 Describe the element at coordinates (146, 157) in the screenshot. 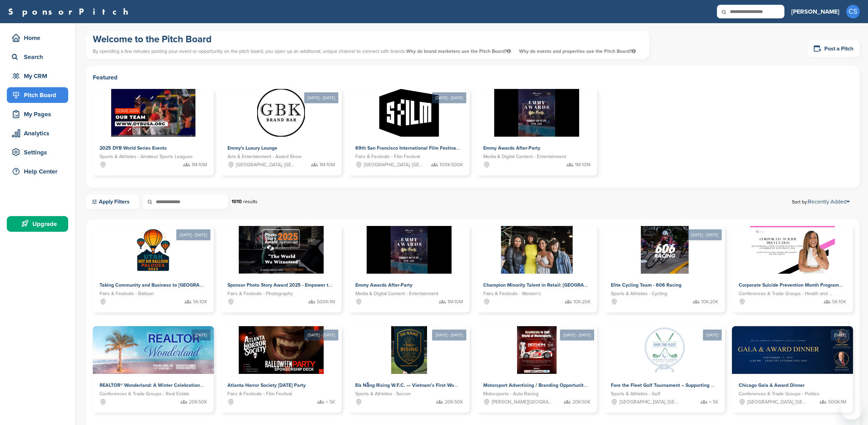

I see `span: Sports & Athletes - Amateur Sports Leagues` at that location.